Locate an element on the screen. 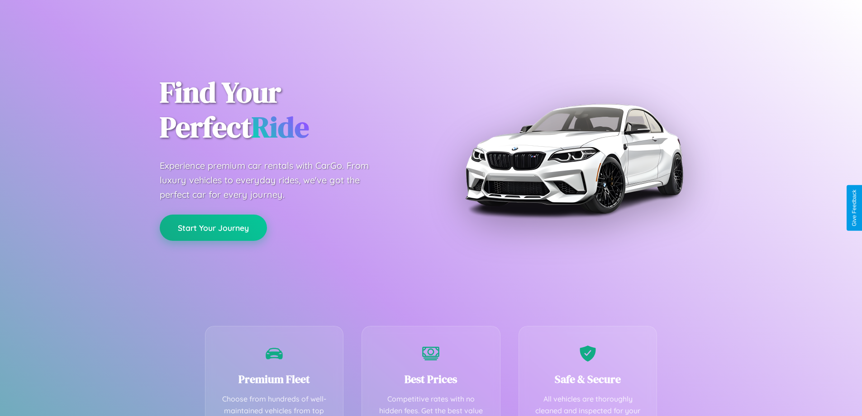 This screenshot has height=416, width=862. h3: Safe & Secure is located at coordinates (588, 379).